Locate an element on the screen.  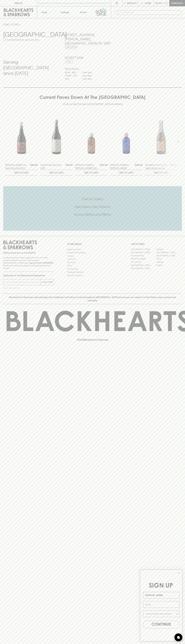
a: Two Metre Tall Forth All Grain Farmhouse Ale is located at coordinates (157, 166).